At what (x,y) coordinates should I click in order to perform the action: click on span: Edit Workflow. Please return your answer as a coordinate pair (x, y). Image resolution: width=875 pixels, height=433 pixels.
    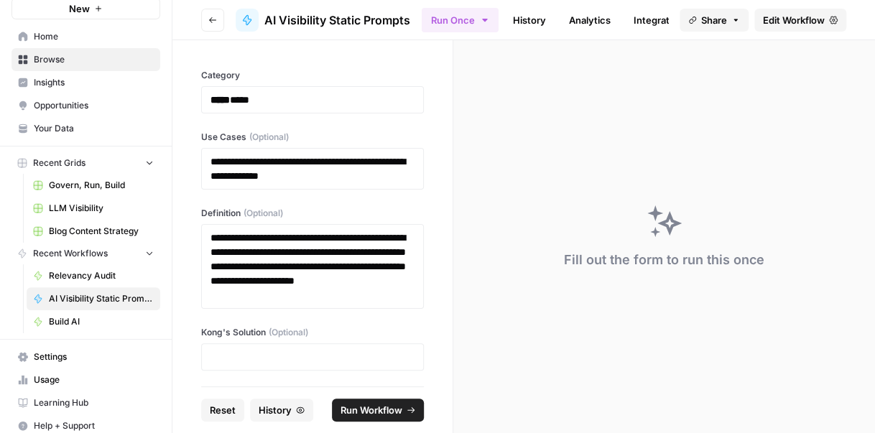
    Looking at the image, I should click on (794, 20).